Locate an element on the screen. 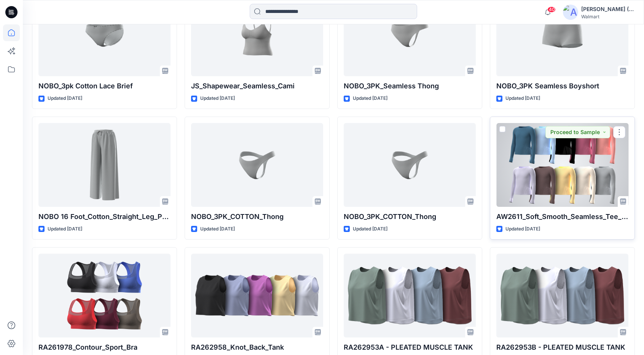 The height and width of the screenshot is (355, 644). p: RA262958_Knot_Back_Tank is located at coordinates (257, 348).